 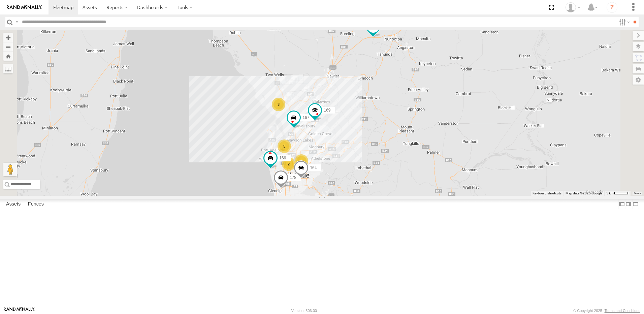 I want to click on button: Zoom out, so click(x=8, y=47).